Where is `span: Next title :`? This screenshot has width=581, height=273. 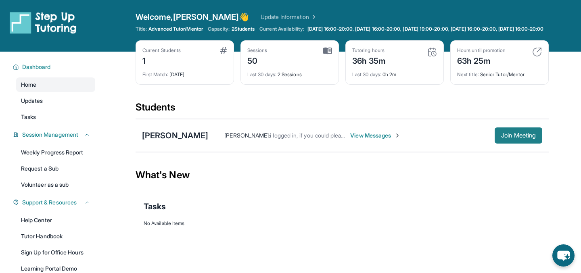
span: Next title : is located at coordinates (468, 74).